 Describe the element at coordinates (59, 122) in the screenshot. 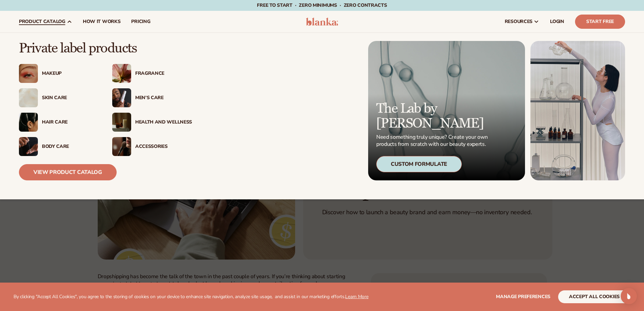

I see `a: Female hair pulled back with clips. Hair Care` at that location.